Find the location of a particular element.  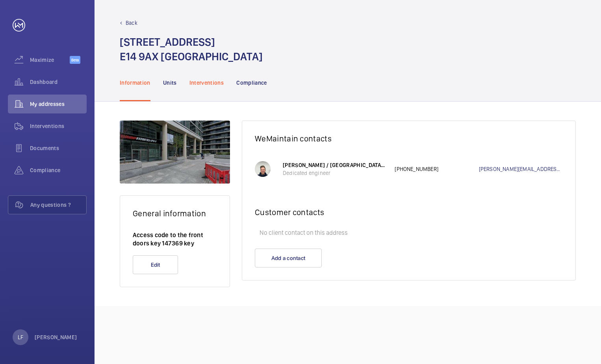

span: Maximize is located at coordinates (50, 60).